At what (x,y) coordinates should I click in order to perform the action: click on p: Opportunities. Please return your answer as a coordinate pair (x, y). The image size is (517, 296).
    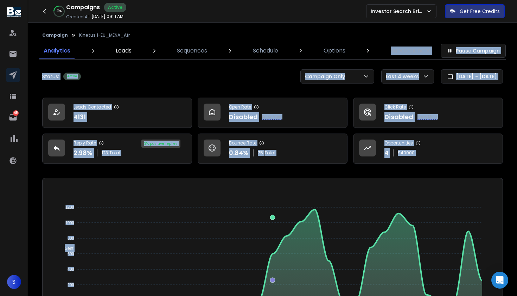
    Looking at the image, I should click on (399, 143).